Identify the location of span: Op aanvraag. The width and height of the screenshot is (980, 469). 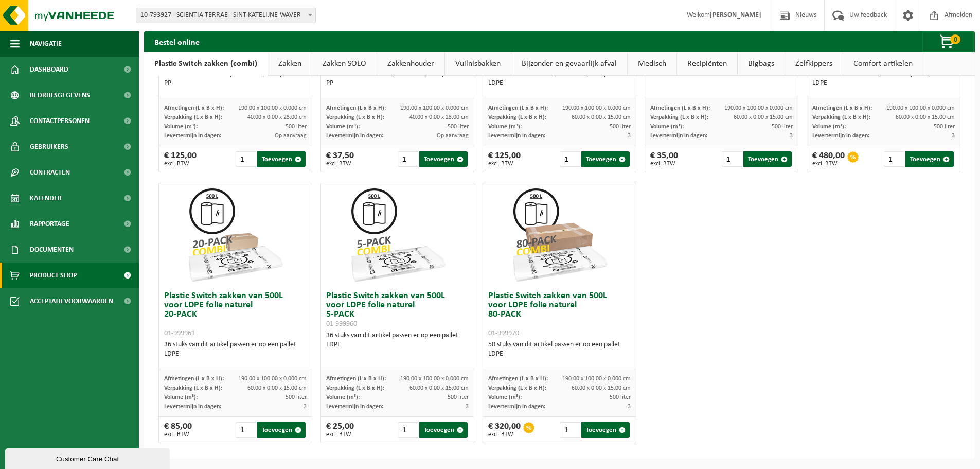
(291, 136).